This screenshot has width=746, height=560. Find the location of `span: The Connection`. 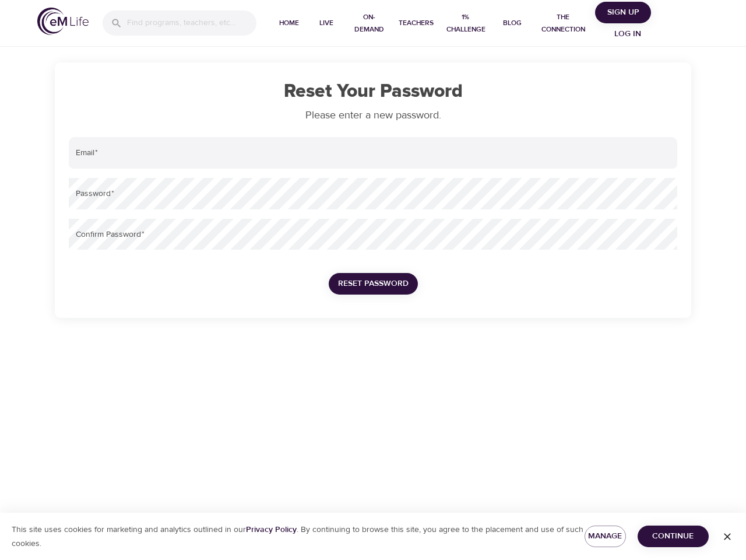

span: The Connection is located at coordinates (564, 23).